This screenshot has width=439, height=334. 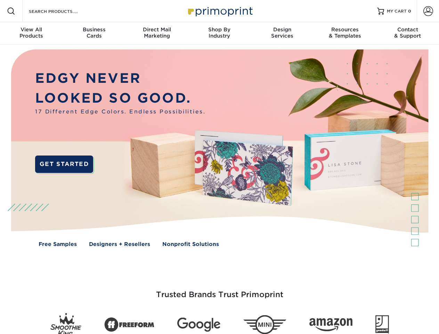 I want to click on input: SEARCH PRODUCTS....., so click(x=62, y=11).